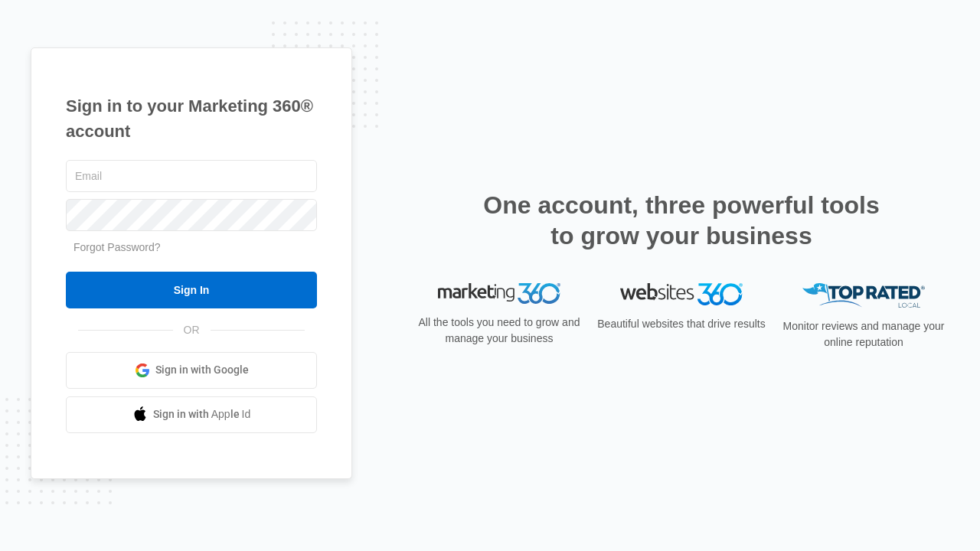 The width and height of the screenshot is (980, 551). I want to click on p: All the tools you need to grow and manage your business, so click(500, 331).